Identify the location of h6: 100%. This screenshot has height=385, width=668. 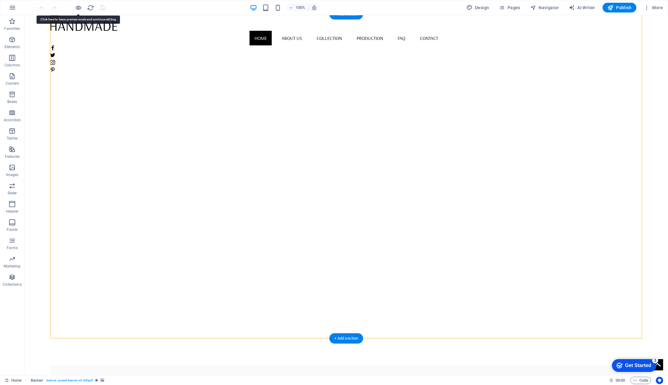
(300, 8).